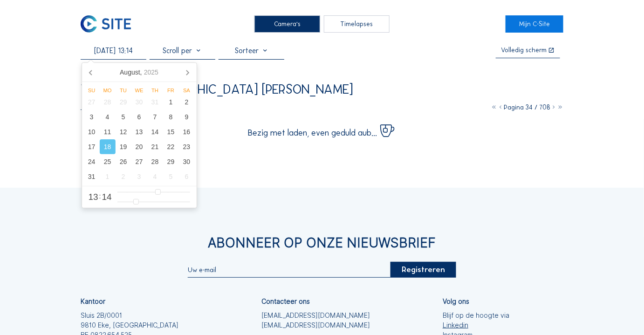  Describe the element at coordinates (312, 132) in the screenshot. I see `span: Bezig met laden, even geduld aub...` at that location.